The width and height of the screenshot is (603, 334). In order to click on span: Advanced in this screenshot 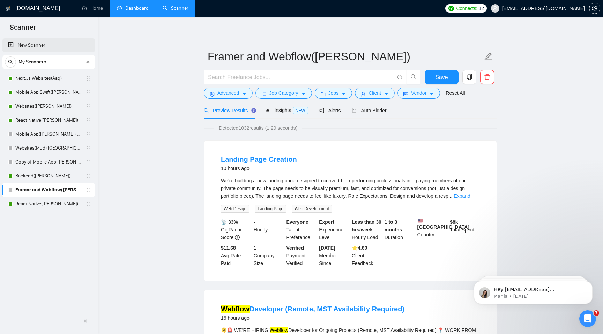, I will do `click(228, 93)`.